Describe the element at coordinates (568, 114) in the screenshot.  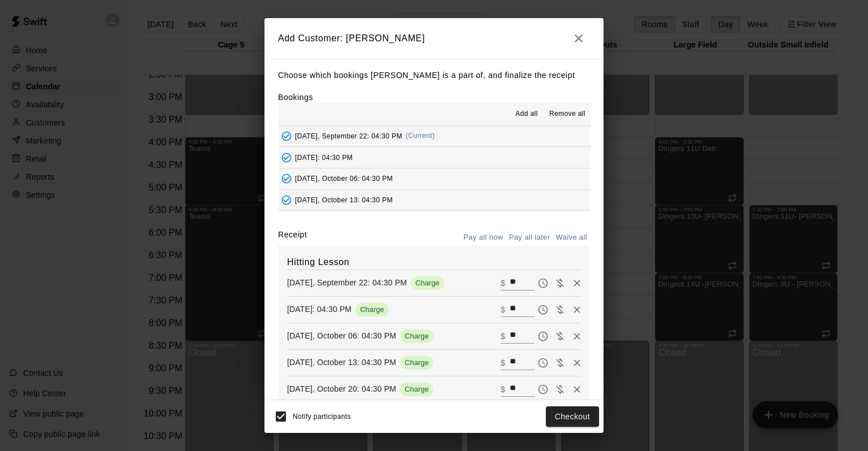
I see `span: Remove all` at that location.